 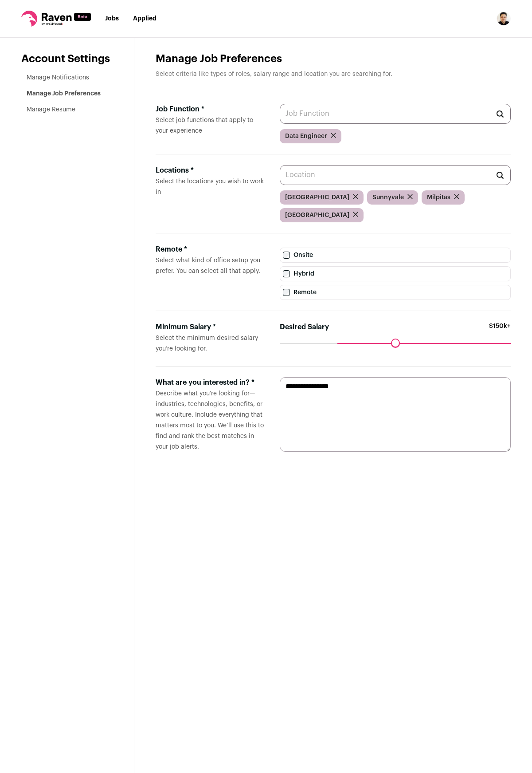 What do you see at coordinates (287, 255) in the screenshot?
I see `input: Onsite` at bounding box center [287, 255].